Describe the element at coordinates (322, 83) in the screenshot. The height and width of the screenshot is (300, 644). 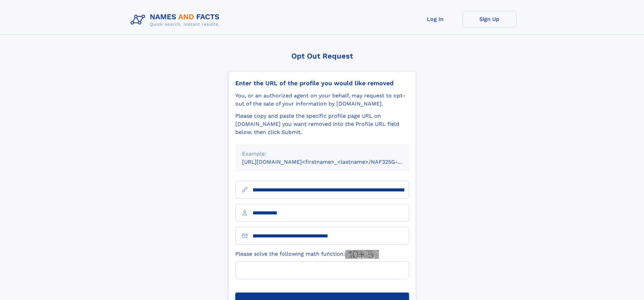
I see `div: Enter the URL of the profile you would like removed` at that location.